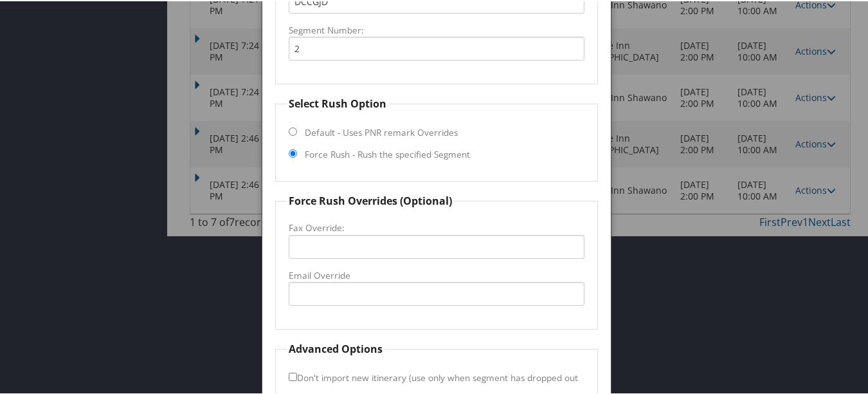 Image resolution: width=868 pixels, height=394 pixels. I want to click on legend: Select Rush Option, so click(337, 102).